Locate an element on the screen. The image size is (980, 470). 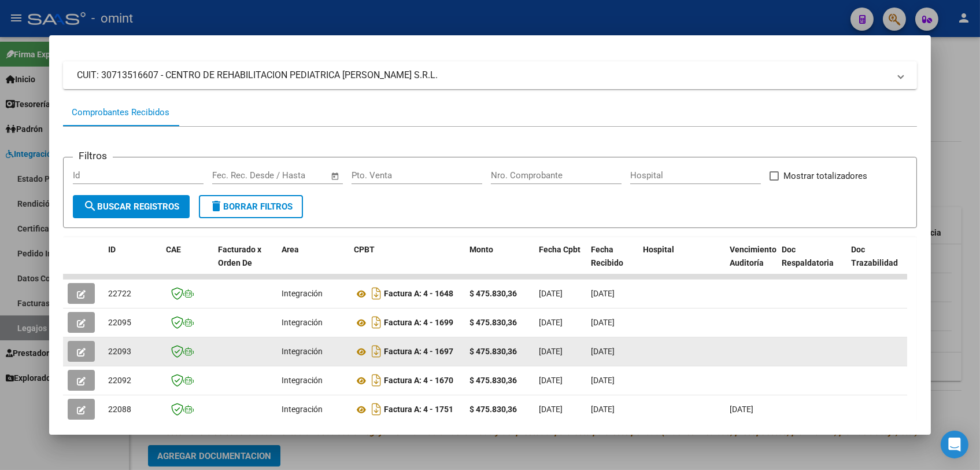
h3: Filtros is located at coordinates (92, 155).